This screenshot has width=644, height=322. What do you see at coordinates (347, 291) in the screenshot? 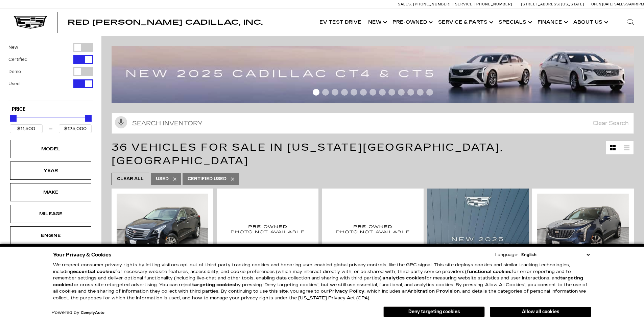
I see `u: Privacy Policy` at bounding box center [347, 291].